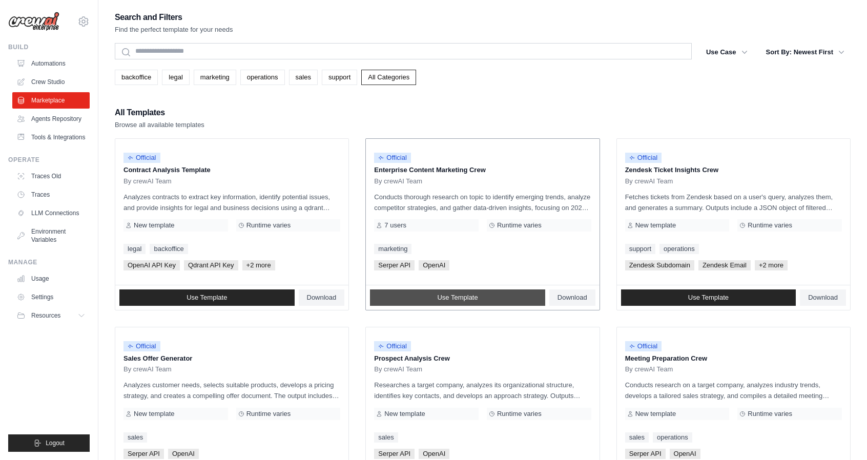 The height and width of the screenshot is (460, 867). I want to click on a: Settings, so click(51, 297).